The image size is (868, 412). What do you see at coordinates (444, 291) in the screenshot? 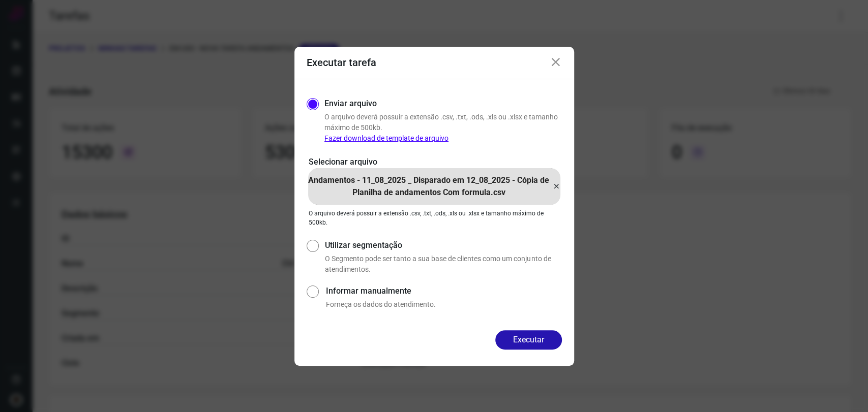
I see `label: Informar manualmente` at bounding box center [444, 291].